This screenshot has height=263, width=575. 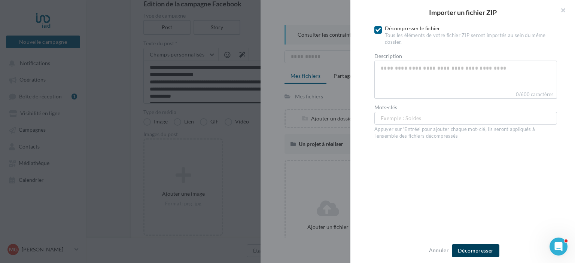 I want to click on span: Exemple : Soldes, so click(x=401, y=118).